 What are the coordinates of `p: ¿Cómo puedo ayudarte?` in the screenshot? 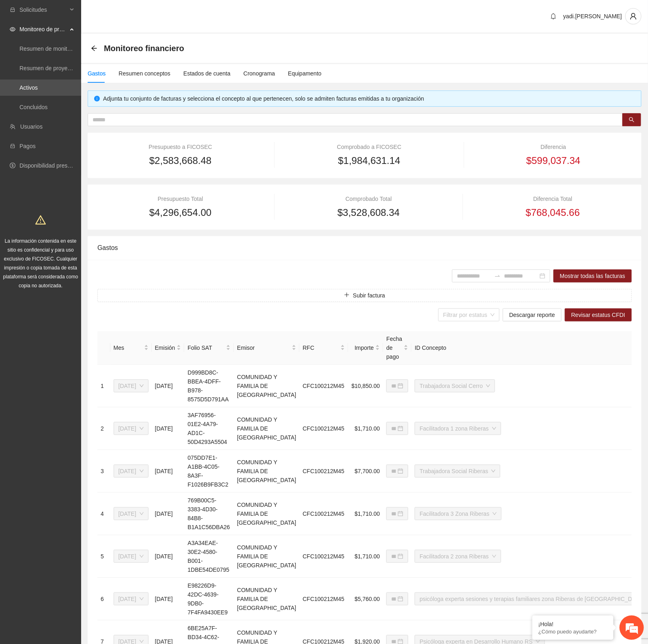 It's located at (573, 632).